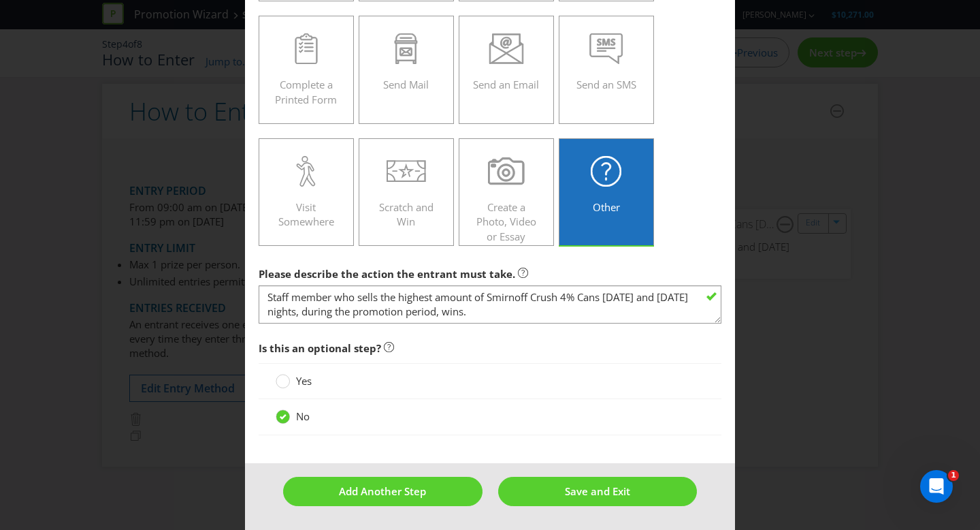  I want to click on span: Is this an optional step?, so click(320, 348).